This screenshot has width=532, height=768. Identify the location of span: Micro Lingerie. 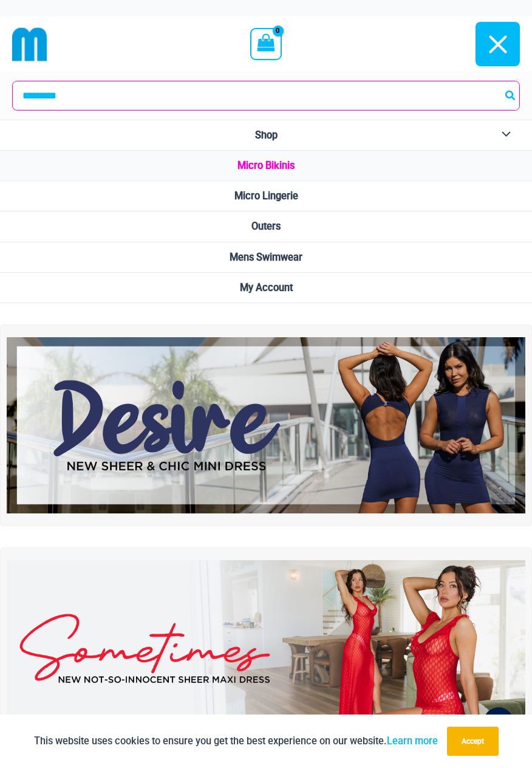
(266, 195).